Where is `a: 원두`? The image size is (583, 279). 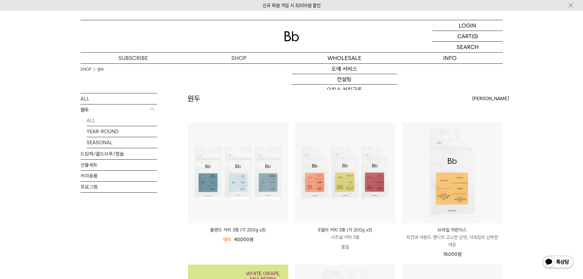
a: 원두 is located at coordinates (101, 69).